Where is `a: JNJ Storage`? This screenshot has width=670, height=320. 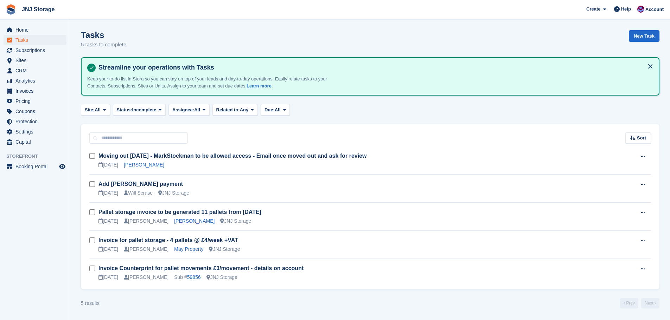 a: JNJ Storage is located at coordinates (38, 9).